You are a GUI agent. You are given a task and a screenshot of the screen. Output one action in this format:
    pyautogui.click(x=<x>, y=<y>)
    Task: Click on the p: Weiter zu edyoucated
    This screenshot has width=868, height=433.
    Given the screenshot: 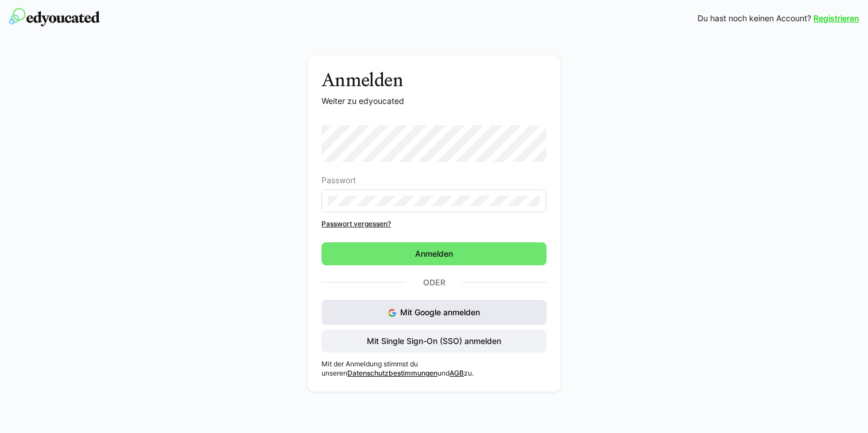 What is the action you would take?
    pyautogui.click(x=434, y=101)
    